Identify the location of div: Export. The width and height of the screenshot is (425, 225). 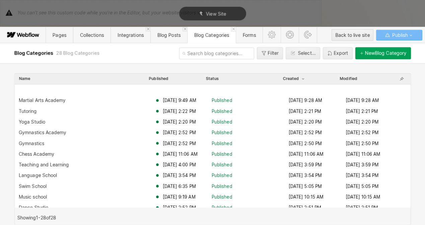
(341, 53).